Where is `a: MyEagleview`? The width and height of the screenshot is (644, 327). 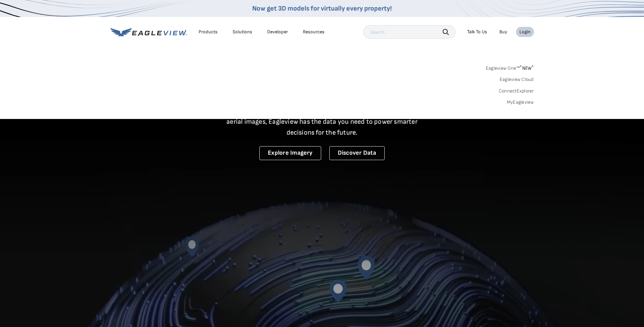
a: MyEagleview is located at coordinates (521, 102).